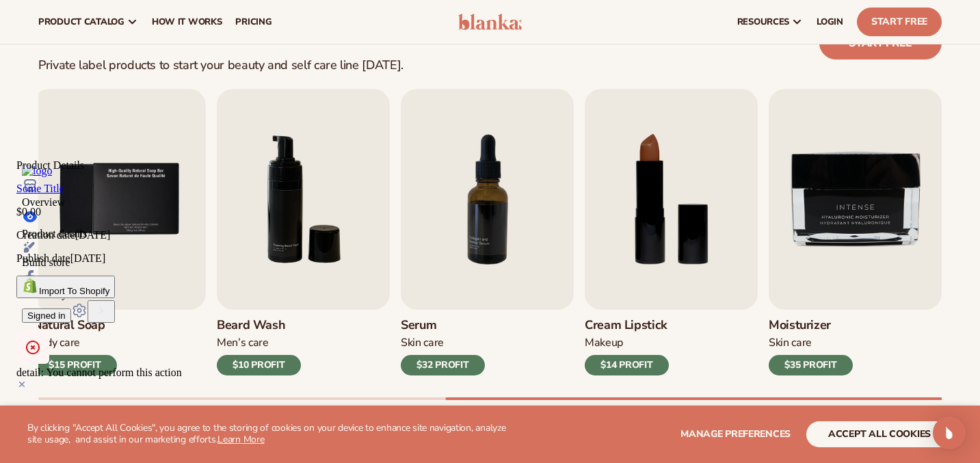  What do you see at coordinates (119, 232) in the screenshot?
I see `a: 5 / 9` at bounding box center [119, 232].